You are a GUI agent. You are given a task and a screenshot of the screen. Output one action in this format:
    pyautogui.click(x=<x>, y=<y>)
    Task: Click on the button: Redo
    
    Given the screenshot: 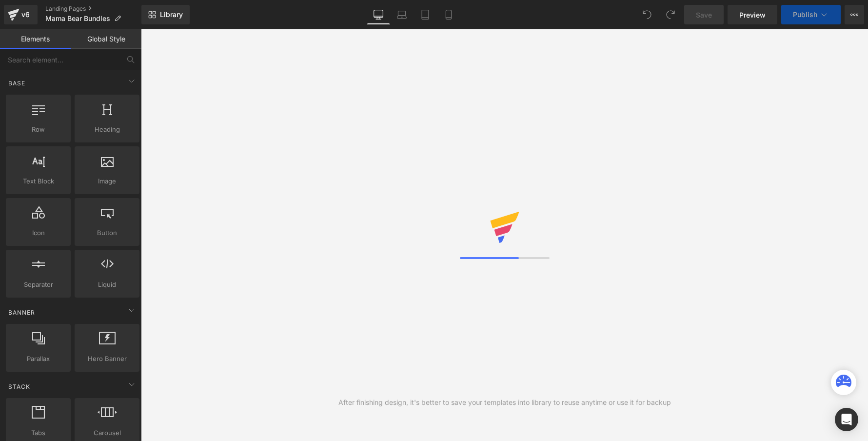 What is the action you would take?
    pyautogui.click(x=671, y=14)
    